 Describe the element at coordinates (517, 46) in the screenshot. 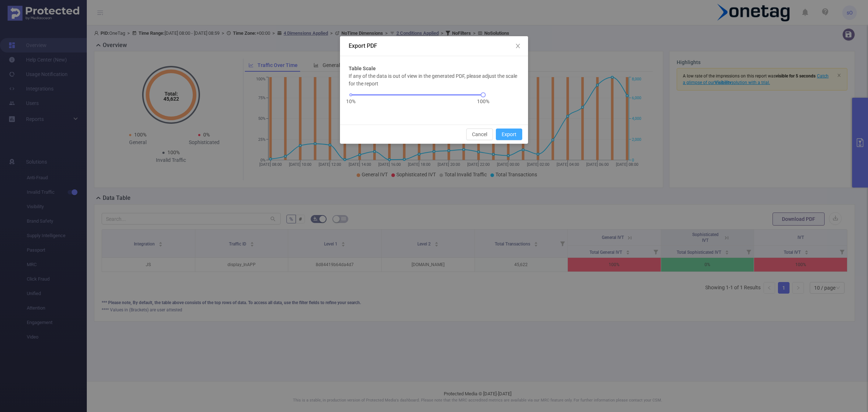

I see `i: icon: close` at that location.